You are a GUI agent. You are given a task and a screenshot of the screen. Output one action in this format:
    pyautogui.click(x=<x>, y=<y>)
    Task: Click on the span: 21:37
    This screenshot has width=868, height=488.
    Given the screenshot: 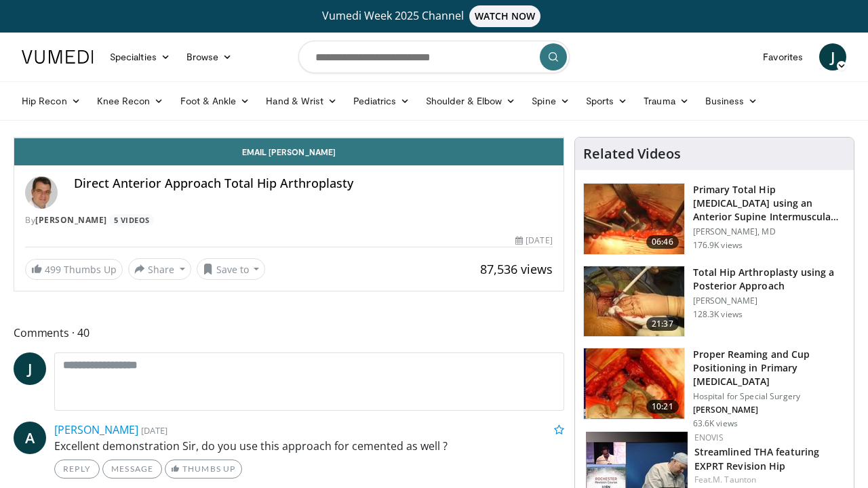 What is the action you would take?
    pyautogui.click(x=663, y=324)
    